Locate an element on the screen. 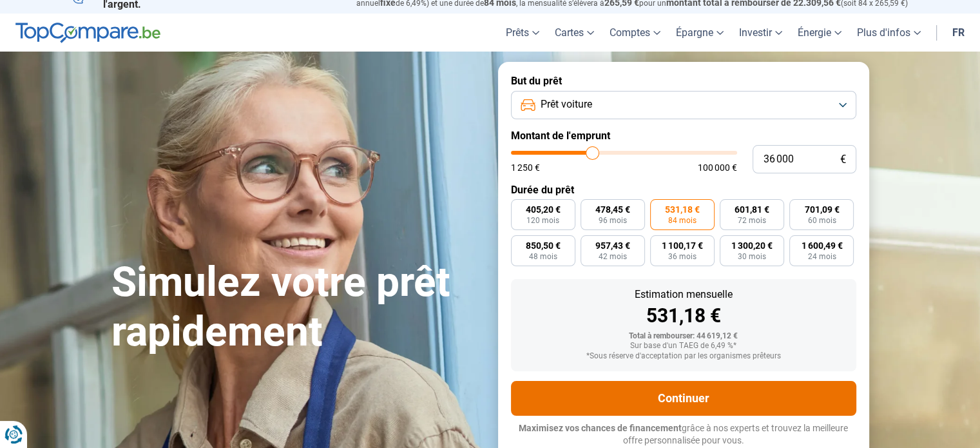 The width and height of the screenshot is (980, 448). label: Montant de l'emprunt is located at coordinates (684, 135).